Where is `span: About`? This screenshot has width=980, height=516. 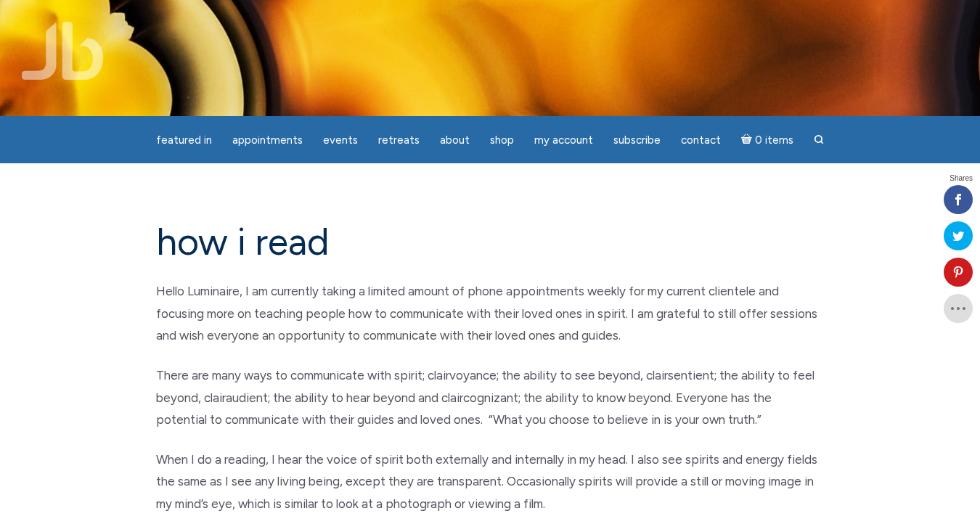 span: About is located at coordinates (454, 140).